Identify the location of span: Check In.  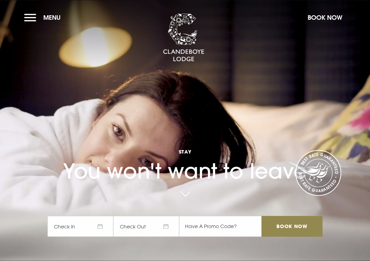
(80, 226).